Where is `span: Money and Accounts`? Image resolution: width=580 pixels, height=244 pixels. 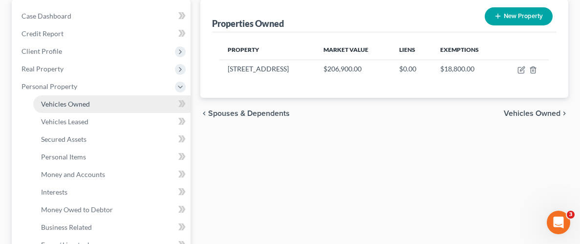
span: Money and Accounts is located at coordinates (73, 174).